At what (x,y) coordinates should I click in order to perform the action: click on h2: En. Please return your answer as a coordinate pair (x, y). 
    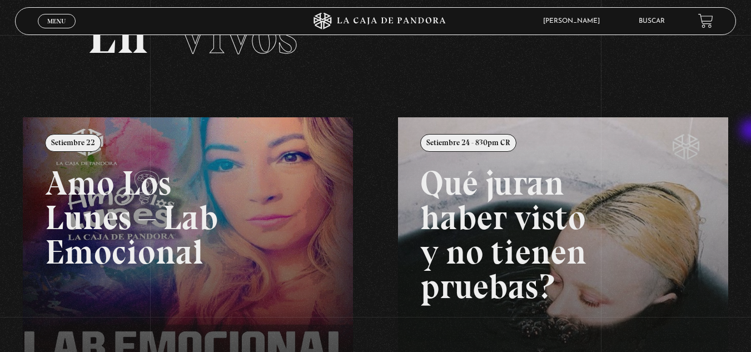
    Looking at the image, I should click on (376, 35).